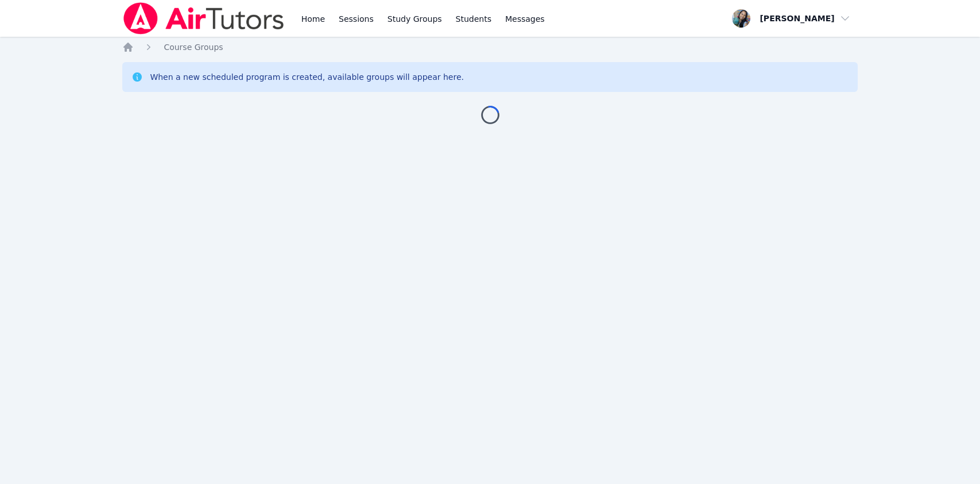 The image size is (980, 484). I want to click on nav: Breadcrumb, so click(490, 47).